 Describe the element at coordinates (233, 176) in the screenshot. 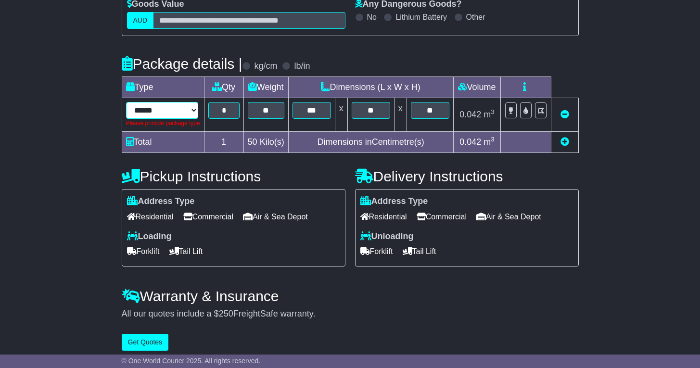

I see `h4: Pickup Instructions` at that location.